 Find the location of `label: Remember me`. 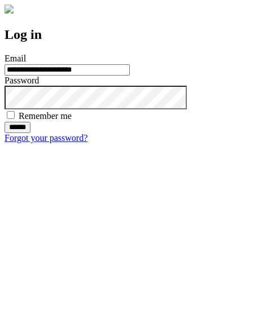

label: Remember me is located at coordinates (45, 116).